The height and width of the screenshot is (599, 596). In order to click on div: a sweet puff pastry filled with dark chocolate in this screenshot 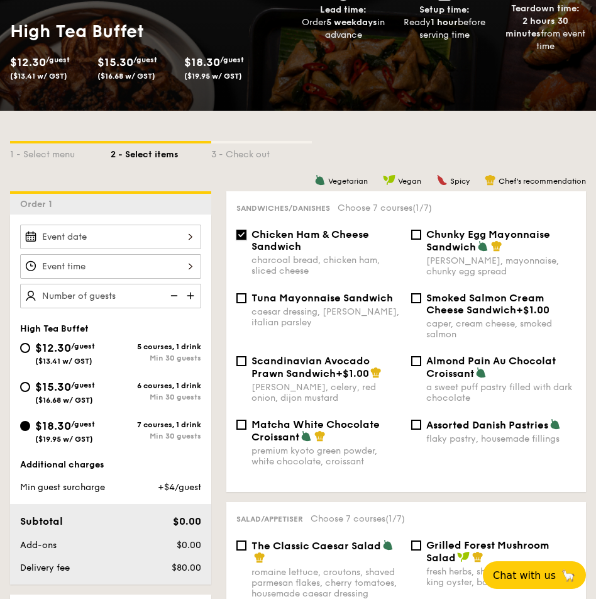, I will do `click(501, 393)`.